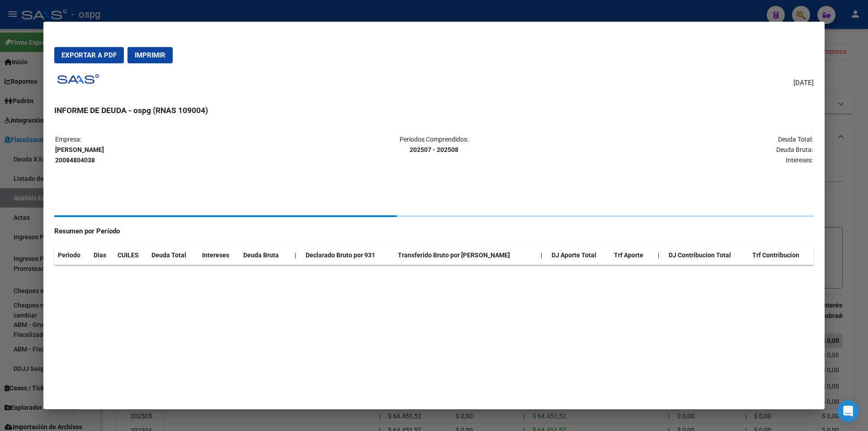 This screenshot has height=431, width=868. Describe the element at coordinates (632, 255) in the screenshot. I see `th: Trf Aporte` at that location.